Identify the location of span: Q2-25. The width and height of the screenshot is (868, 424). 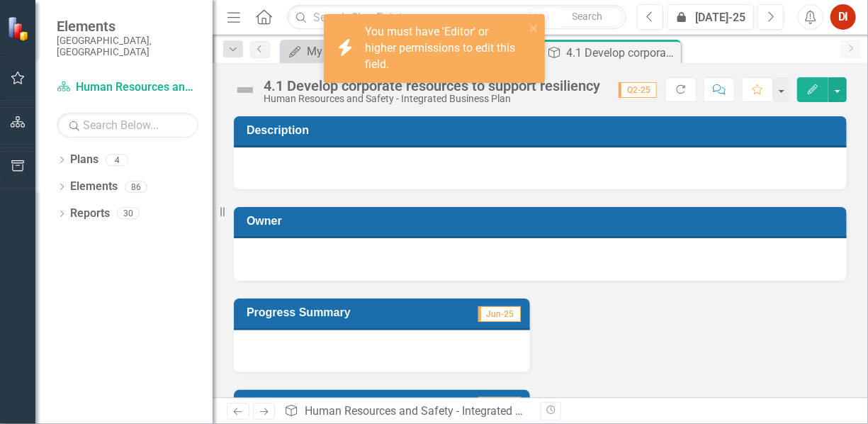
(638, 90).